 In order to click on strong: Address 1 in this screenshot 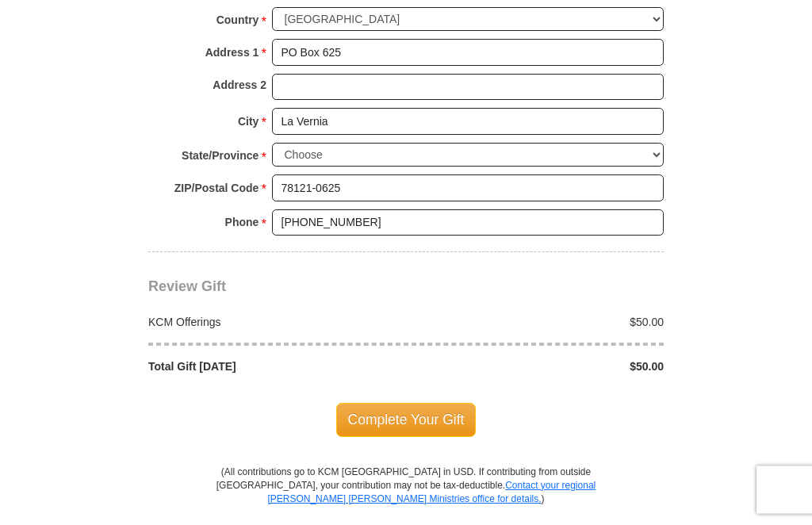, I will do `click(233, 53)`.